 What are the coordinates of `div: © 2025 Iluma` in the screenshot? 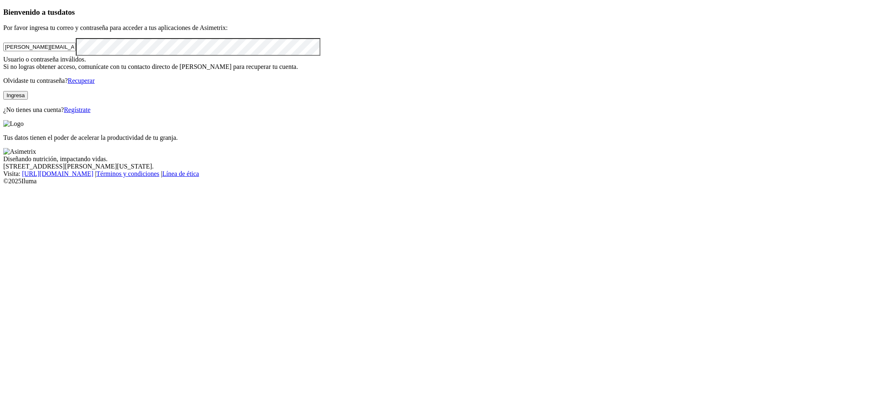 It's located at (437, 181).